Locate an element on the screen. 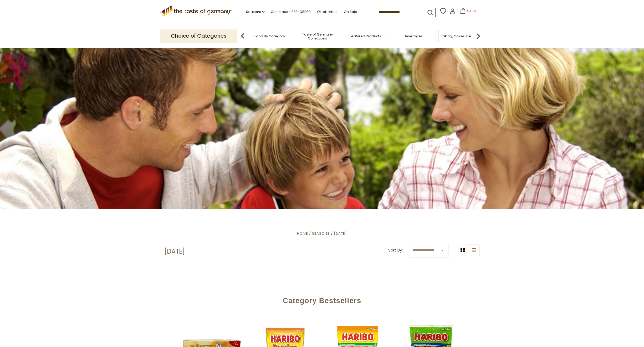  a: Christmas - PRE-ORDER is located at coordinates (291, 12).